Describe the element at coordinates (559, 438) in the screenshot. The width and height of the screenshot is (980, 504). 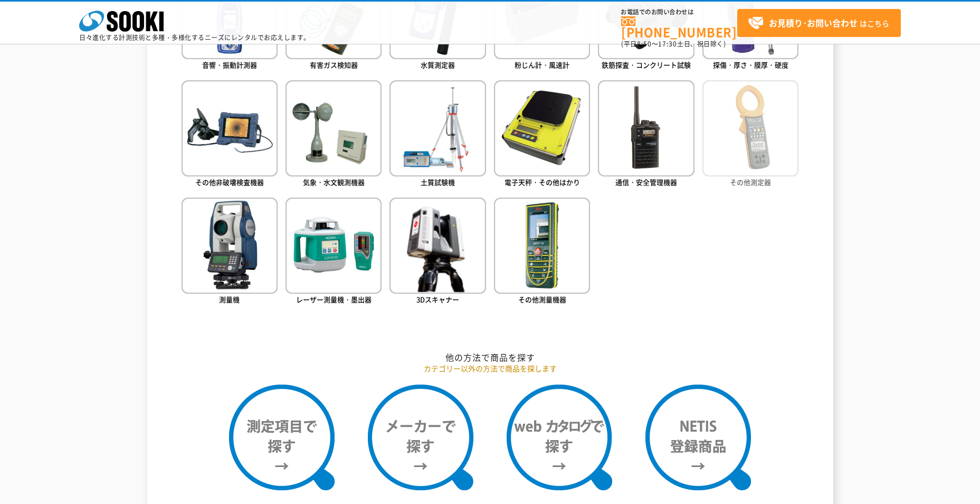
I see `img: webカタログで探す` at that location.